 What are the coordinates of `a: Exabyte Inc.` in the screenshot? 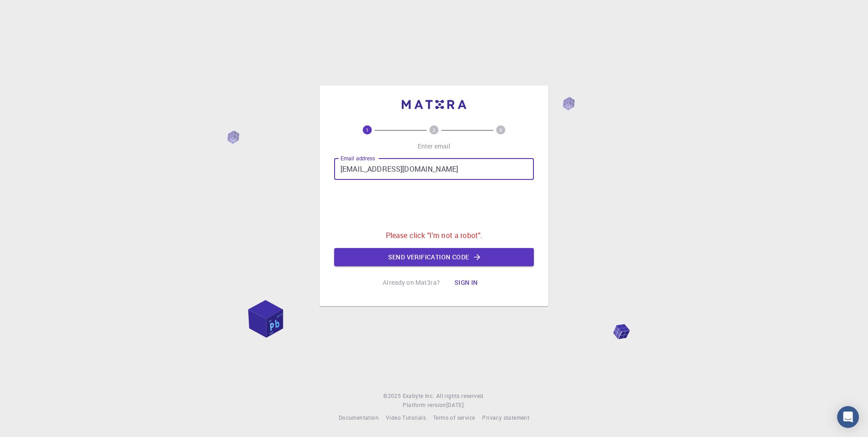 It's located at (419, 396).